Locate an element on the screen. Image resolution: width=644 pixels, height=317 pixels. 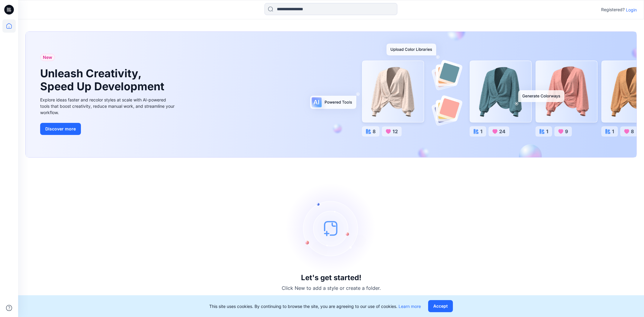
p: Click New to add a style or create a folder. is located at coordinates (331, 288).